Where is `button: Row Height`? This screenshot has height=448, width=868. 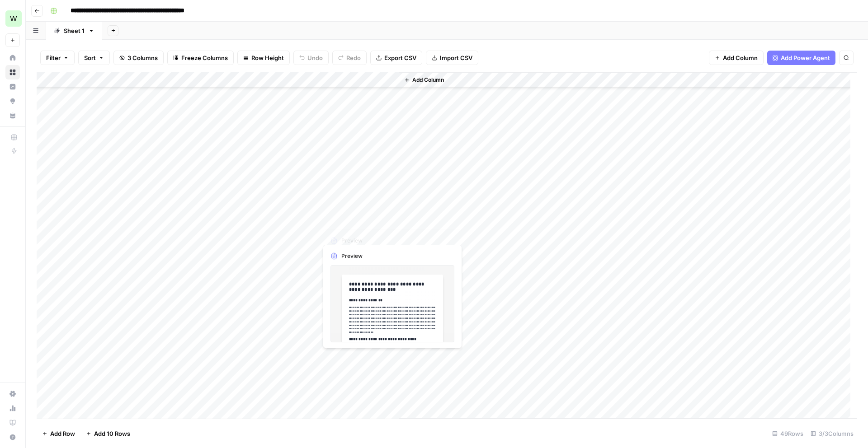
button: Row Height is located at coordinates (264, 57).